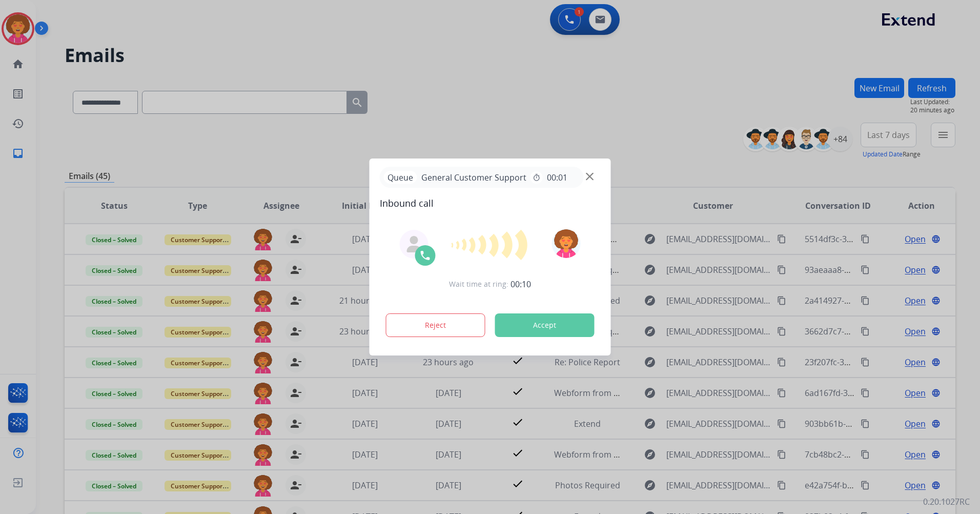 The height and width of the screenshot is (514, 980). Describe the element at coordinates (400, 177) in the screenshot. I see `p: Queue` at that location.